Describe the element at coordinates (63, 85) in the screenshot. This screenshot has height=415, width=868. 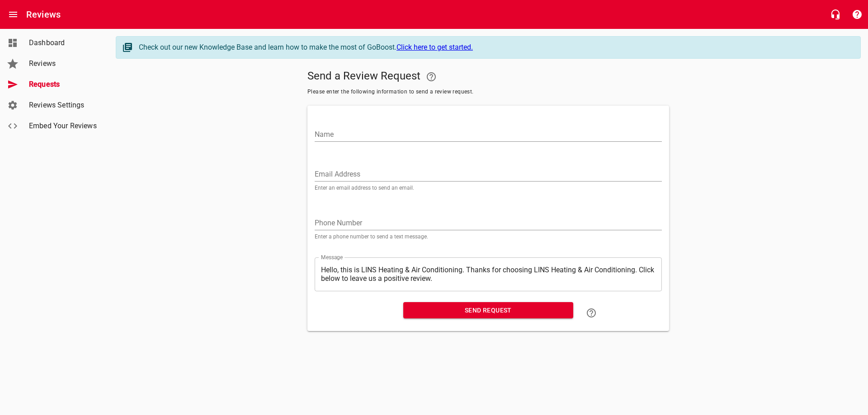
I see `span: Requests` at that location.